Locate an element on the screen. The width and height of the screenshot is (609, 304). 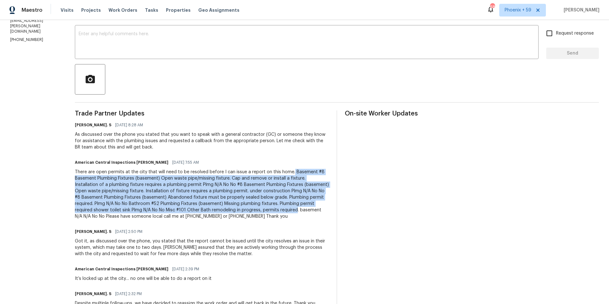
span: Trade Partner Updates is located at coordinates (202, 114).